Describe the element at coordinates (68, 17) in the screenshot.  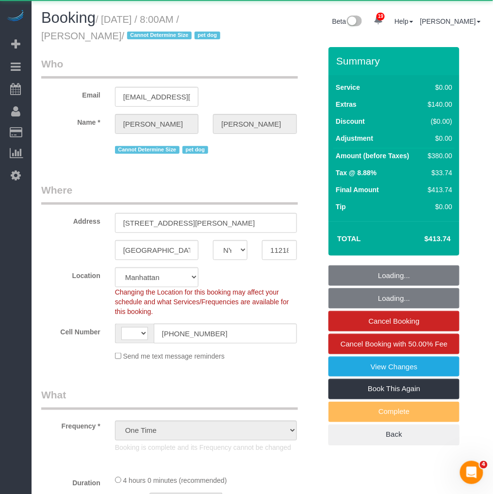
I see `span: Booking` at that location.